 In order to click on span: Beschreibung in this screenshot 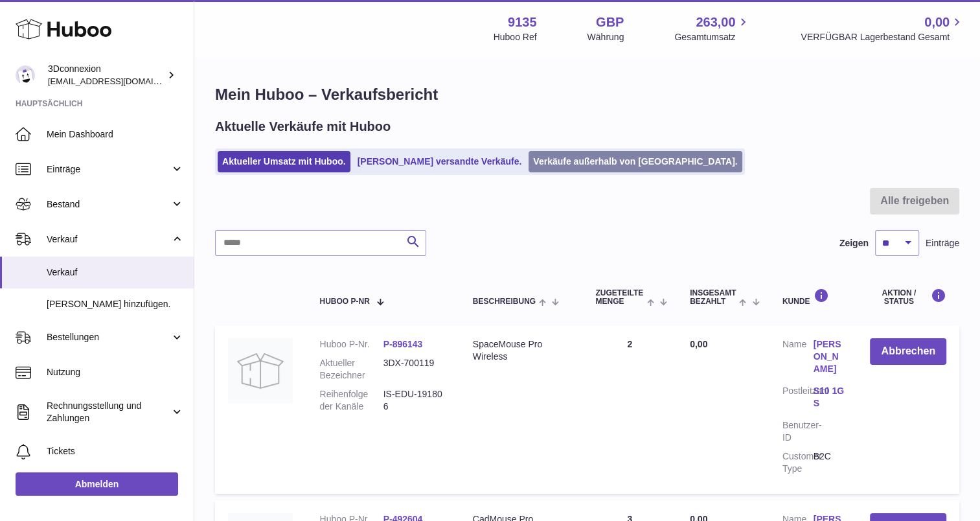, I will do `click(504, 301)`.